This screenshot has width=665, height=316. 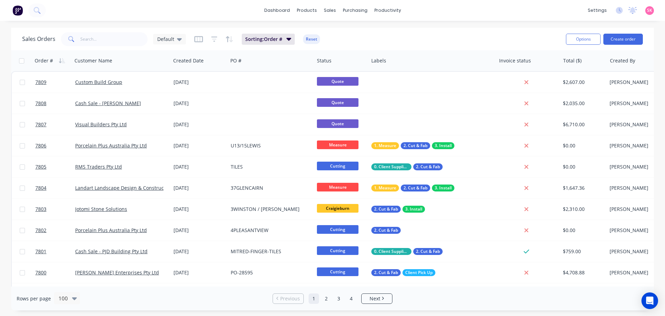 I want to click on img: Factory, so click(x=18, y=10).